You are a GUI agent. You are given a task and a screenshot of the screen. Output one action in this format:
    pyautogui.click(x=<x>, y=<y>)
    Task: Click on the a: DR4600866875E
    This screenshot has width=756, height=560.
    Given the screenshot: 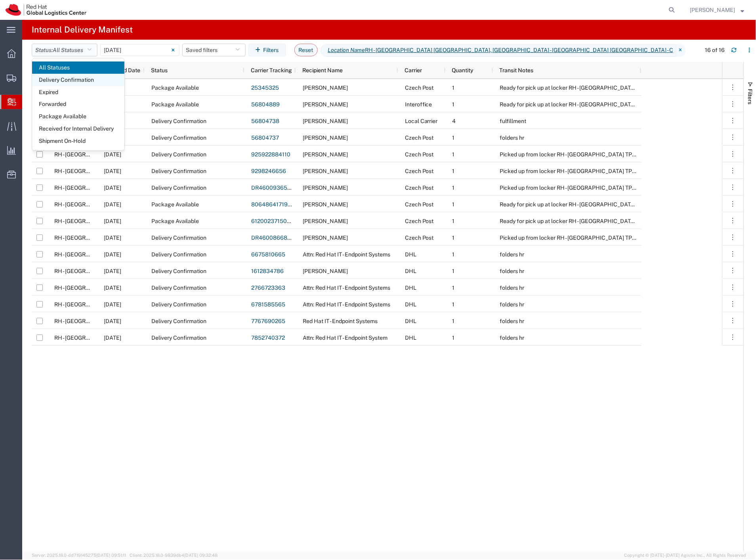 What is the action you would take?
    pyautogui.click(x=274, y=238)
    